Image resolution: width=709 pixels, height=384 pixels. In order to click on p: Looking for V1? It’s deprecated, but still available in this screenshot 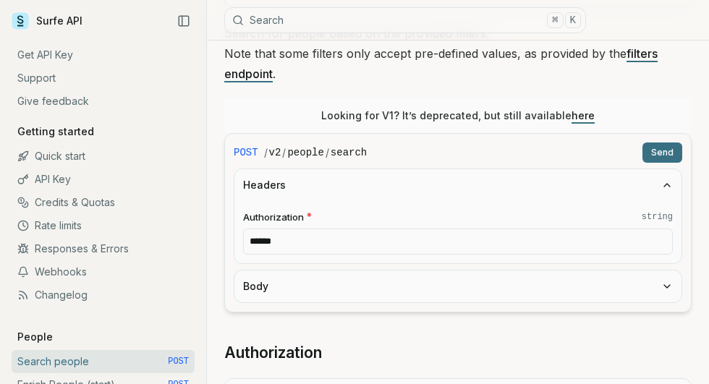, I will do `click(458, 116)`.